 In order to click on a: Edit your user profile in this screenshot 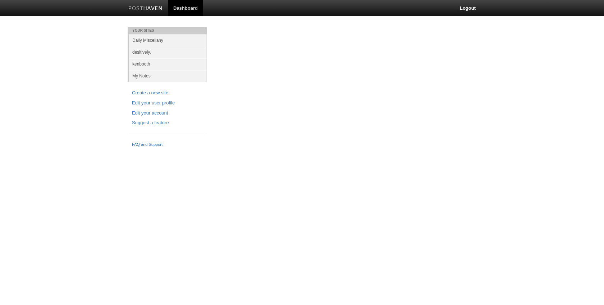, I will do `click(167, 103)`.